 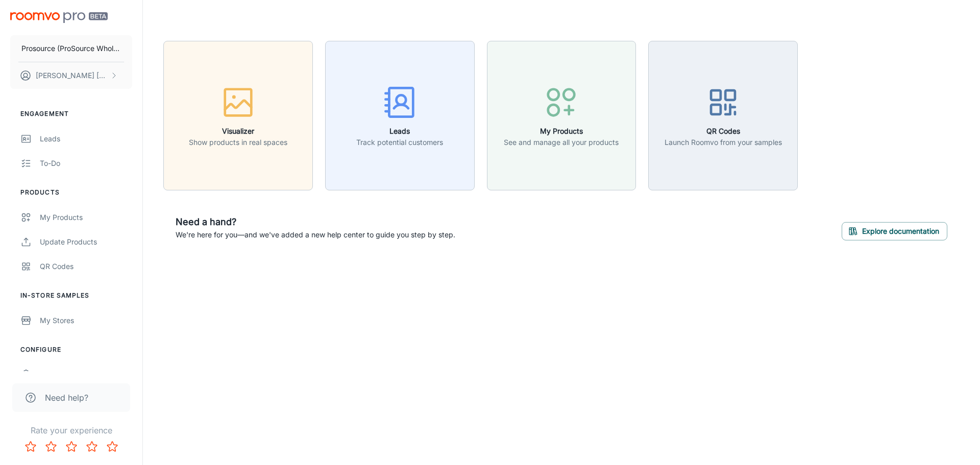 What do you see at coordinates (86, 217) in the screenshot?
I see `div: My Products` at bounding box center [86, 217].